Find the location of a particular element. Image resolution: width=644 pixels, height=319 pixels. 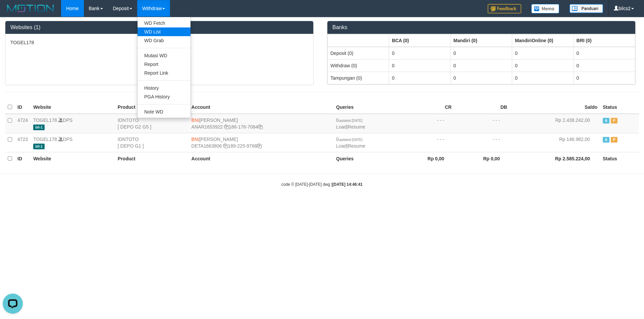

h3: Banks is located at coordinates (481, 27).